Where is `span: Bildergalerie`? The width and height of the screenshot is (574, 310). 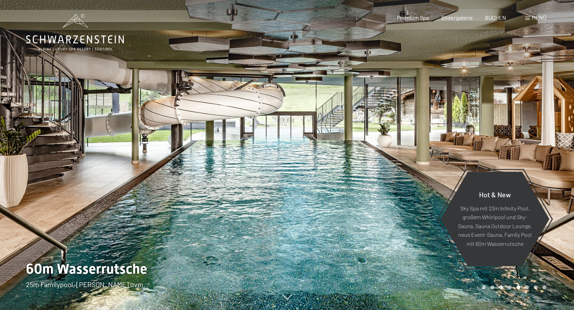
span: Bildergalerie is located at coordinates (457, 17).